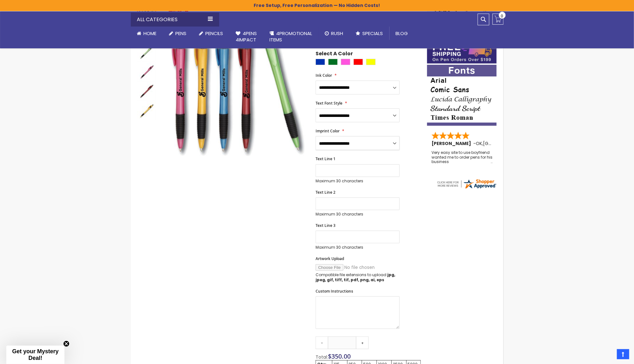 This screenshot has width=634, height=364. What do you see at coordinates (402, 33) in the screenshot?
I see `a: Blog` at bounding box center [402, 33].